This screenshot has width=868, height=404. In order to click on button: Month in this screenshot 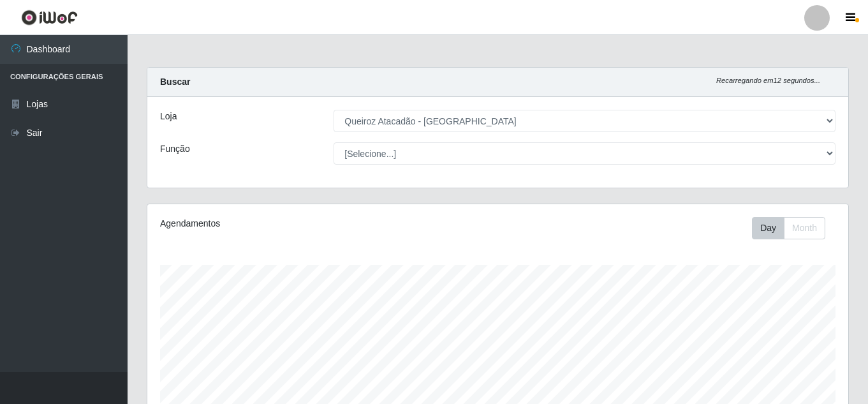, I will do `click(804, 228)`.